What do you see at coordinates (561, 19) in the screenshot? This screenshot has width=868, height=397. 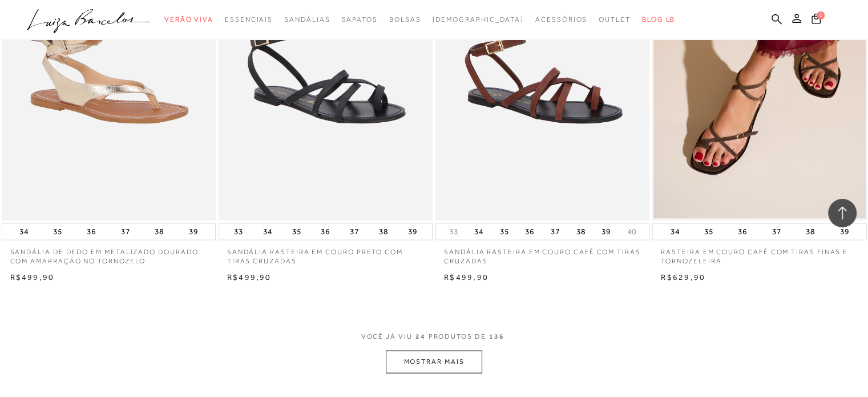 I see `span: Acessórios` at bounding box center [561, 19].